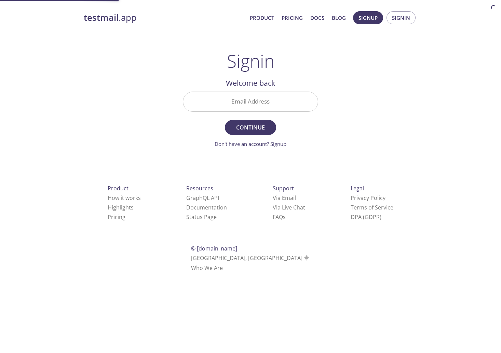 The image size is (501, 353). What do you see at coordinates (317, 18) in the screenshot?
I see `a: Docs` at bounding box center [317, 18].